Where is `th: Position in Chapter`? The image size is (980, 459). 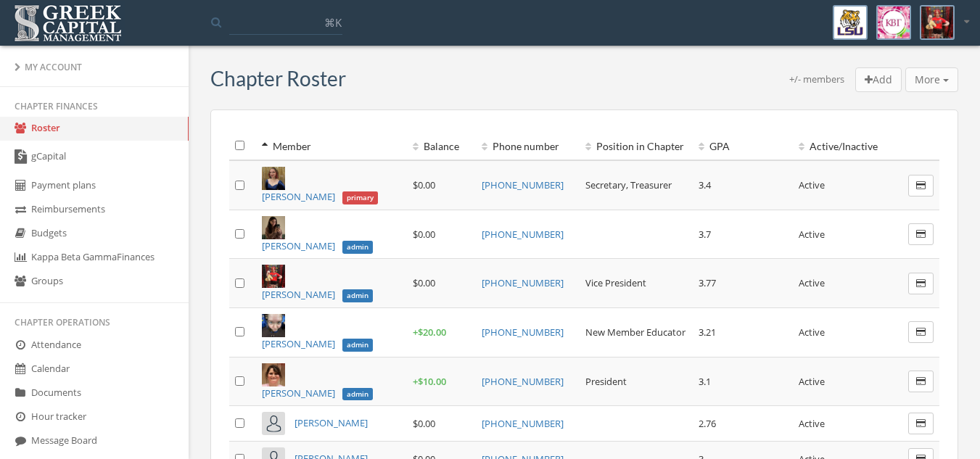
th: Position in Chapter is located at coordinates (637, 145).